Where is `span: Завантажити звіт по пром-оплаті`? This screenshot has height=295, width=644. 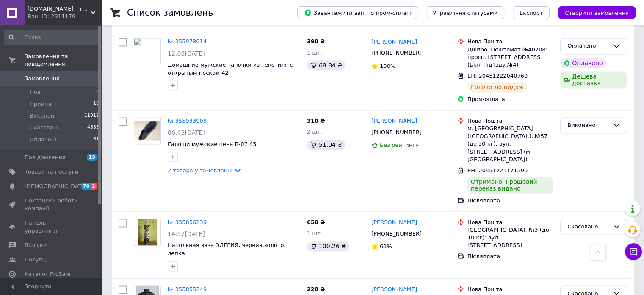
span: Завантажити звіт по пром-оплаті is located at coordinates (357, 13).